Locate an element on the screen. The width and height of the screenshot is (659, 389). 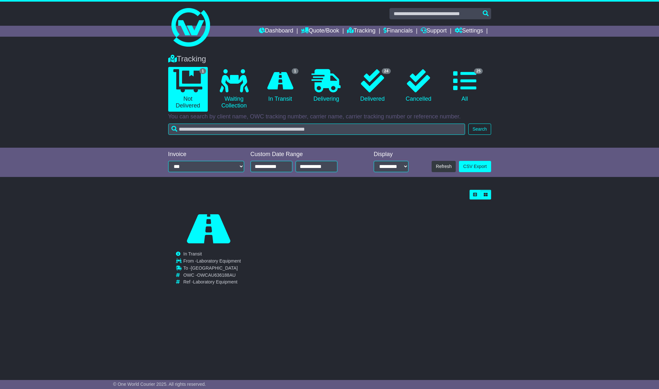
span: 25 is located at coordinates (478, 71).